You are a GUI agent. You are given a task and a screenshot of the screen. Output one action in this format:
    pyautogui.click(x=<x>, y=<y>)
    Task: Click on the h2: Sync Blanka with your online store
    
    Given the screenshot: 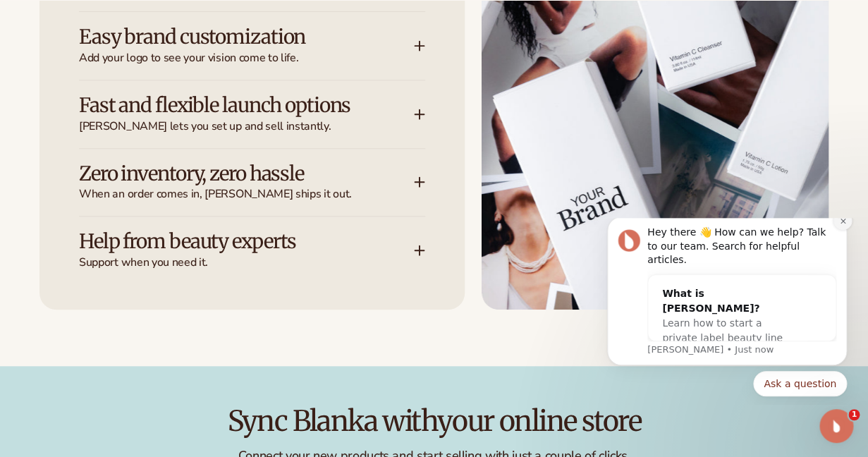 What is the action you would take?
    pyautogui.click(x=434, y=421)
    